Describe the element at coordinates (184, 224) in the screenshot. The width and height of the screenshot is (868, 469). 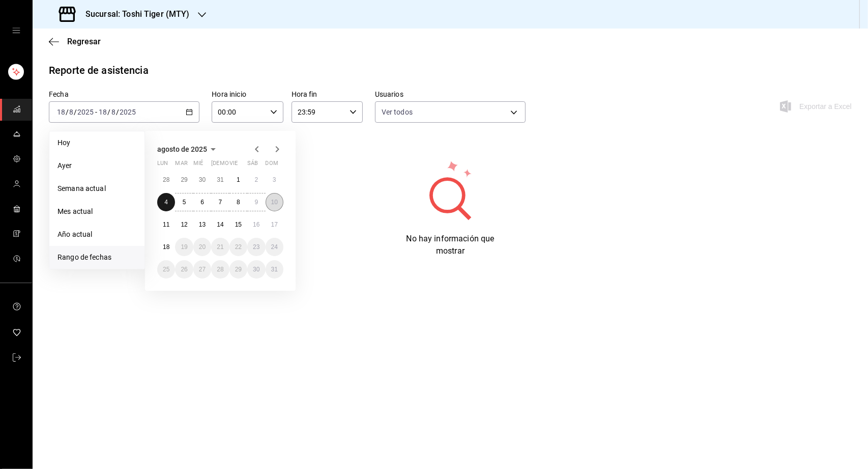
I see `button: 12 de agosto de 2025` at that location.